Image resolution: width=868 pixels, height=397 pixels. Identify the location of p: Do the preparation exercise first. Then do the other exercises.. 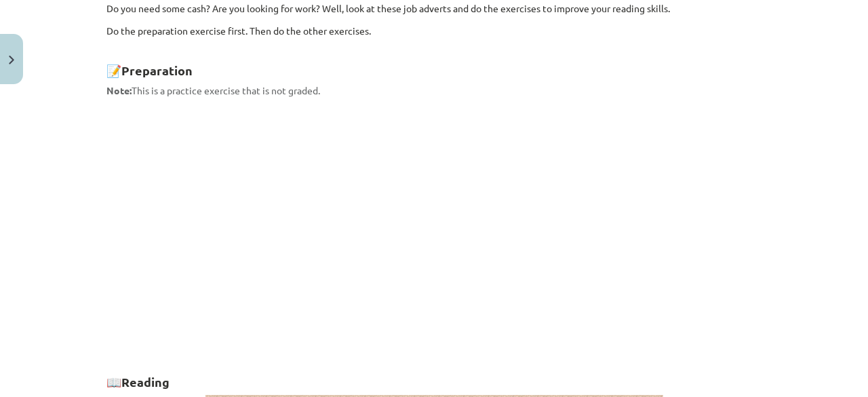
(434, 31).